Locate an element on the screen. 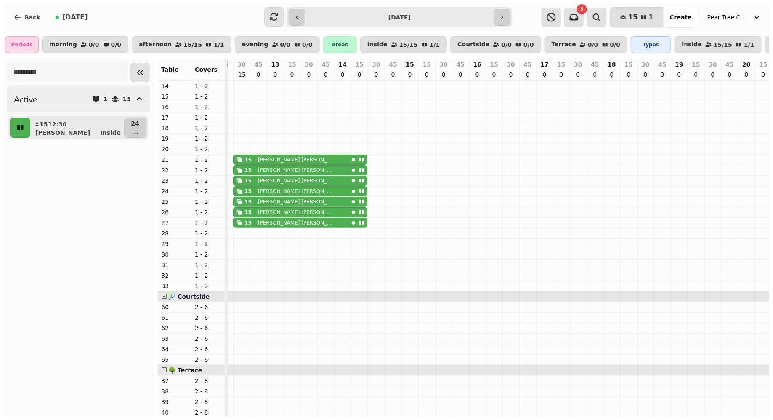 Image resolution: width=773 pixels, height=420 pixels. p: morning is located at coordinates (63, 45).